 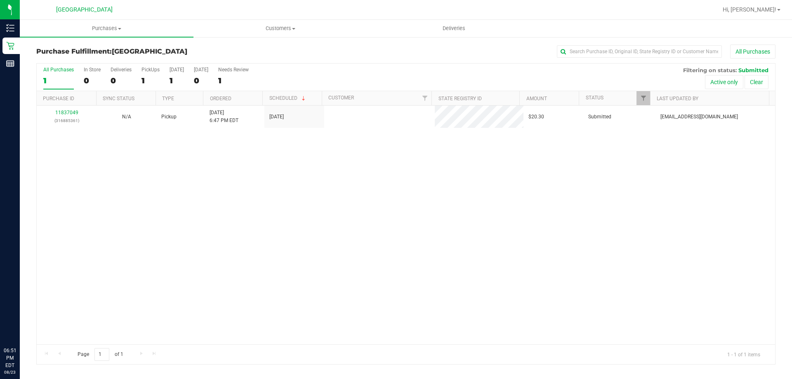 What do you see at coordinates (102, 355) in the screenshot?
I see `input: 1` at bounding box center [102, 355].